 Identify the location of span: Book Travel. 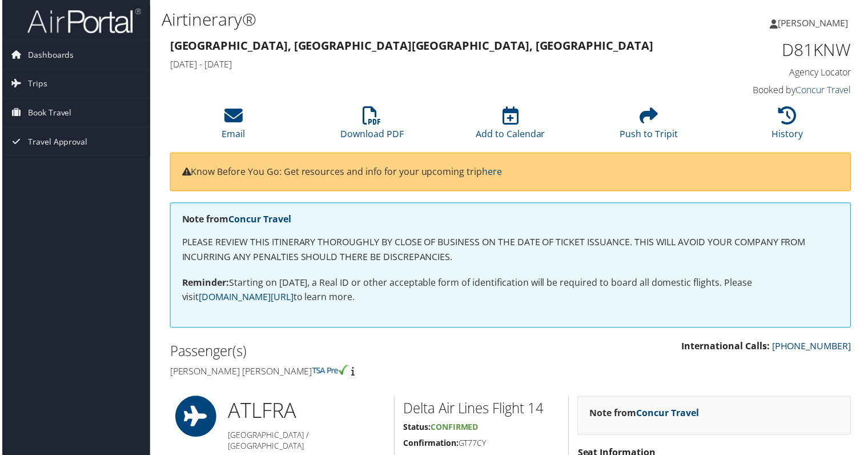
(47, 113).